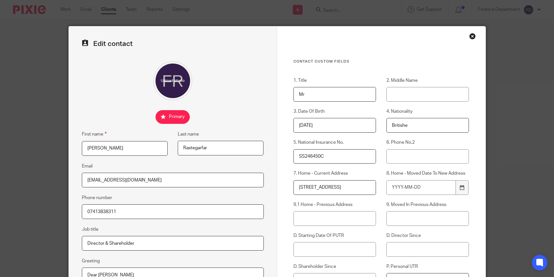 Image resolution: width=554 pixels, height=277 pixels. Describe the element at coordinates (428, 236) in the screenshot. I see `label: D. Director Since` at that location.